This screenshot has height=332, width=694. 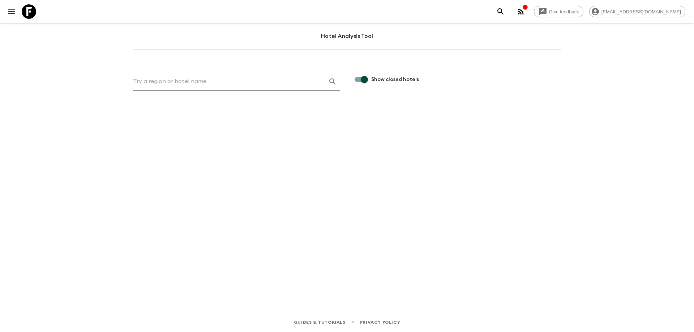 I want to click on span: Show closed hotels, so click(x=395, y=80).